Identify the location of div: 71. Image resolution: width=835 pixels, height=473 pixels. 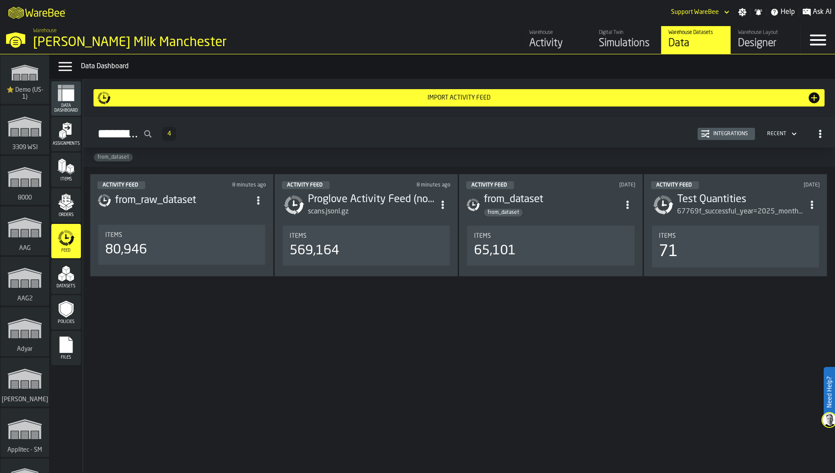
(669, 252).